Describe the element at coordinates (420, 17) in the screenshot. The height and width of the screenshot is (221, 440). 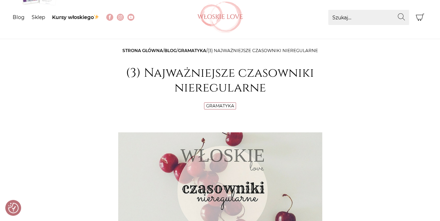
I see `button: Koszyk` at that location.